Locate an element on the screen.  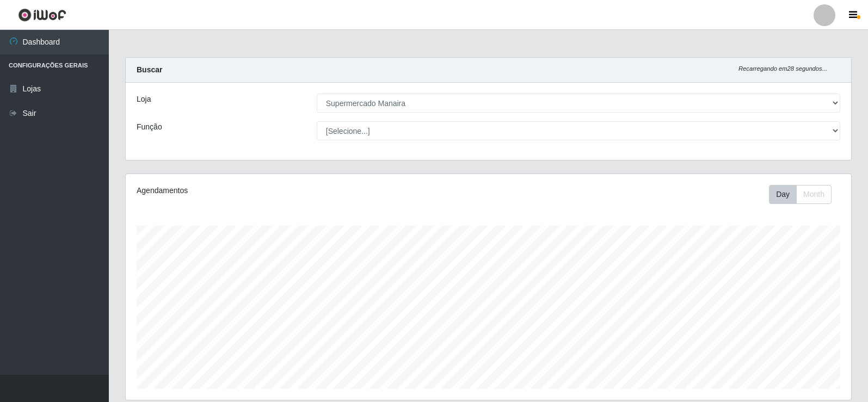
i: Recarregando em 28 segundos... is located at coordinates (782, 69).